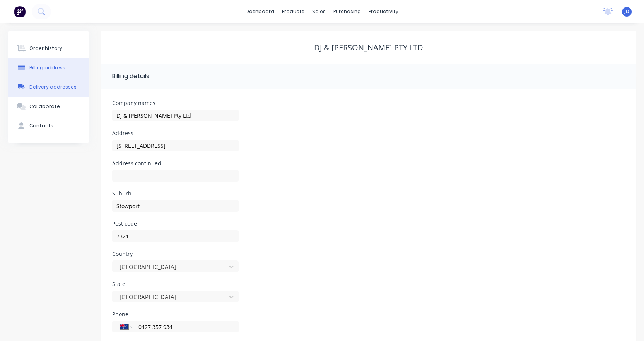  I want to click on button: Billing address, so click(48, 68).